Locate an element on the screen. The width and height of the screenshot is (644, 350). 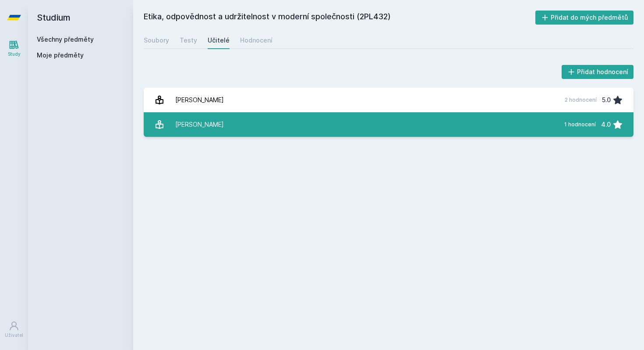
a: Uživatel is located at coordinates (14, 329).